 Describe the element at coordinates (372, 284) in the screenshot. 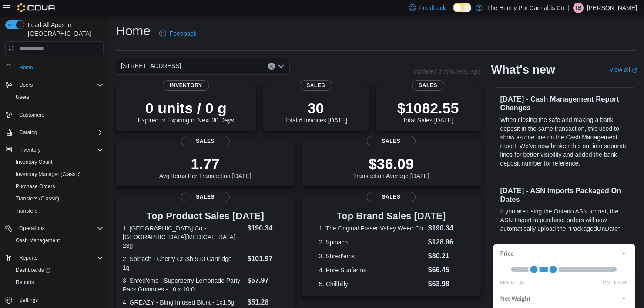

I see `dt: 5. Chillbilly` at that location.